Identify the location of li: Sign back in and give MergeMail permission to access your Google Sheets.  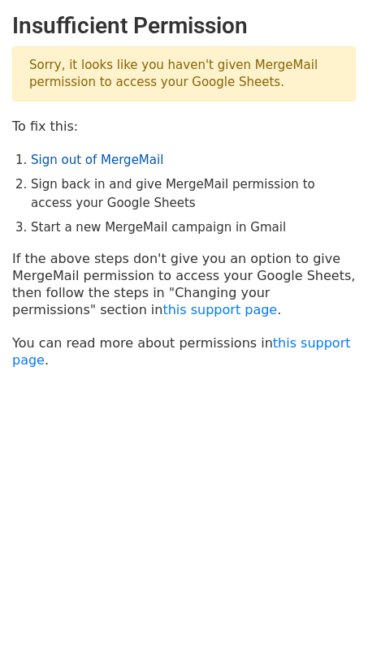
(193, 193).